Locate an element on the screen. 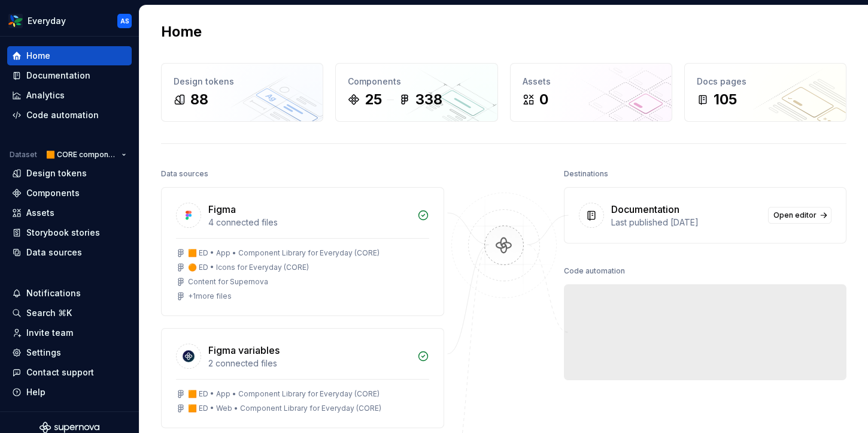 The width and height of the screenshot is (868, 433). h2: Home is located at coordinates (181, 32).